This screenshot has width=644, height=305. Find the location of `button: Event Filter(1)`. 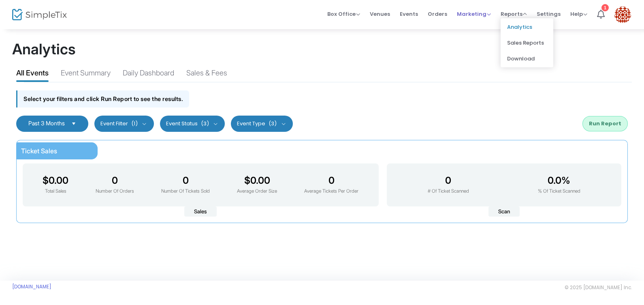

button: Event Filter(1) is located at coordinates (124, 124).